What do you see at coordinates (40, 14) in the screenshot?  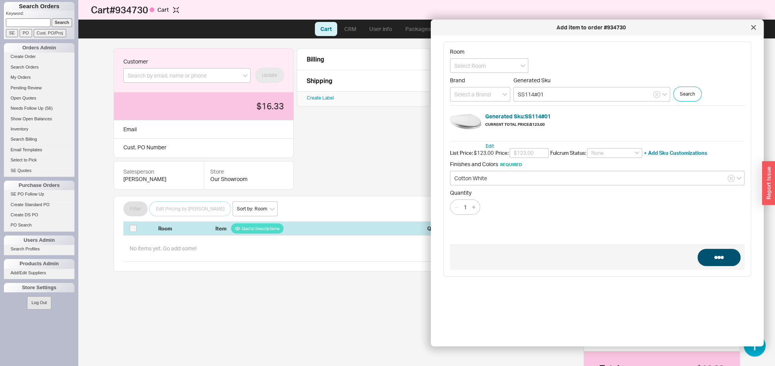 I see `p: Keyword:` at bounding box center [40, 14].